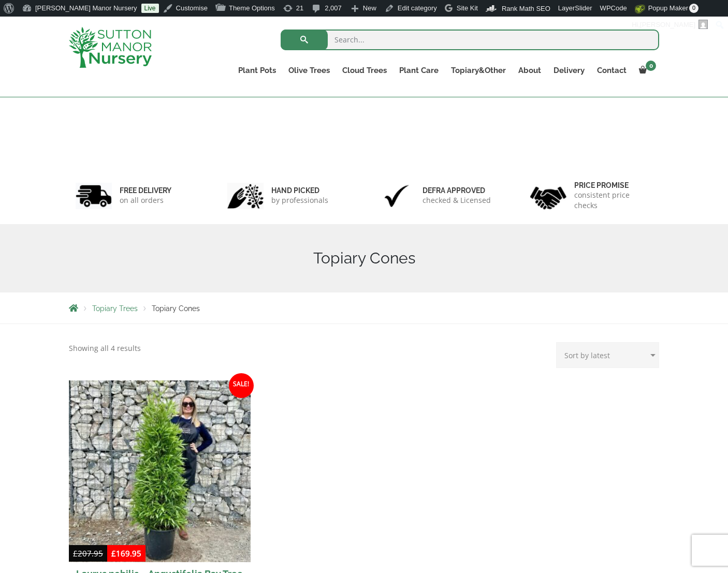  Describe the element at coordinates (613, 185) in the screenshot. I see `h6: Price promise` at that location.